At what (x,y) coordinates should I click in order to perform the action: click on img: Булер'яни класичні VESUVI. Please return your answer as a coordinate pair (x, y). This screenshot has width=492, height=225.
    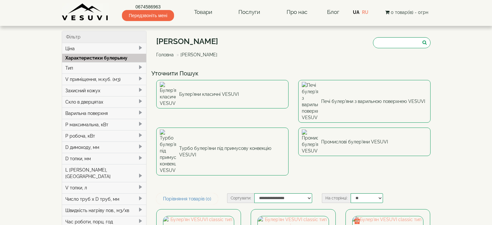
    Looking at the image, I should click on (168, 94).